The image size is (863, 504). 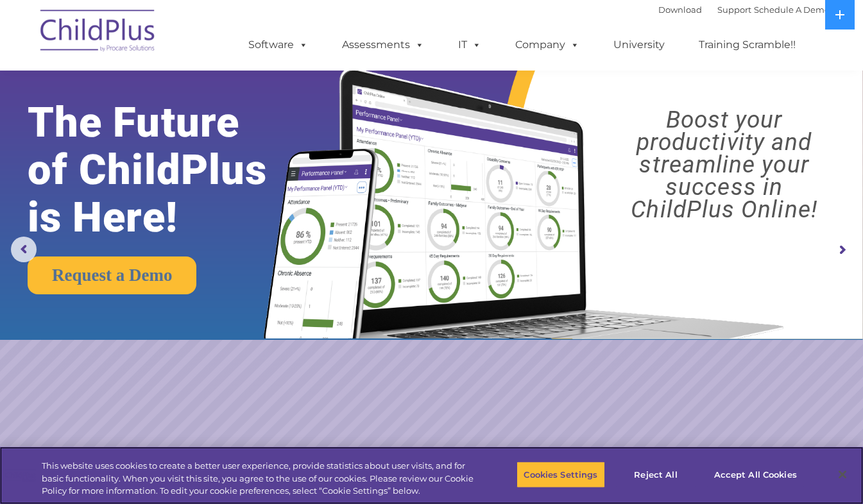 I want to click on a: Schedule A Demo, so click(x=791, y=10).